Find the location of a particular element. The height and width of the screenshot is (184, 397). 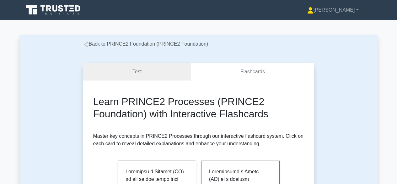

a: Back to PRINCE2 Foundation (PRINCE2 Foundation) is located at coordinates (146, 44).